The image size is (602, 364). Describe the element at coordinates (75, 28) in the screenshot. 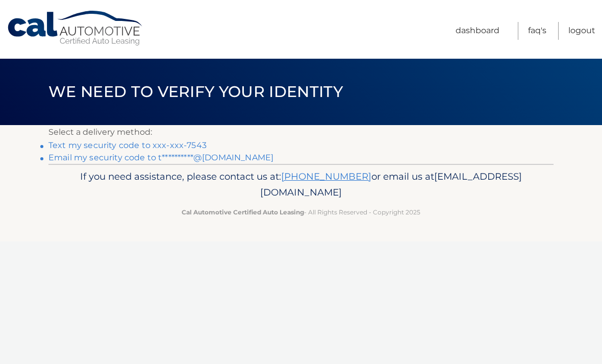

I see `a: Cal Automotive` at that location.